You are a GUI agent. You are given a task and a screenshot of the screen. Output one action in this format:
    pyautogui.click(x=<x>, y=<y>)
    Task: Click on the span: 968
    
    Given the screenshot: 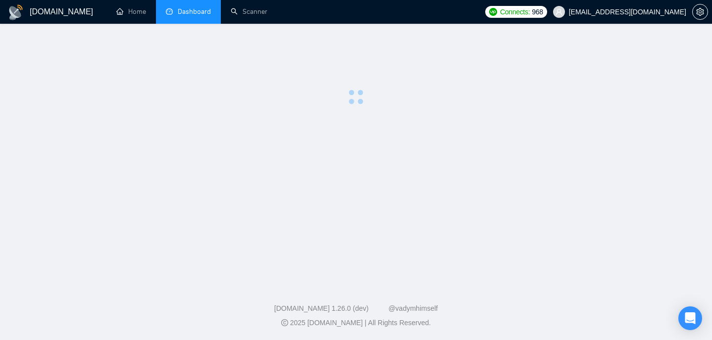 What is the action you would take?
    pyautogui.click(x=537, y=12)
    